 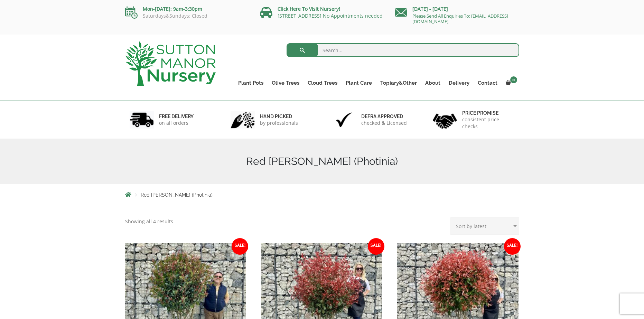 What do you see at coordinates (433, 83) in the screenshot?
I see `a: About` at bounding box center [433, 83].